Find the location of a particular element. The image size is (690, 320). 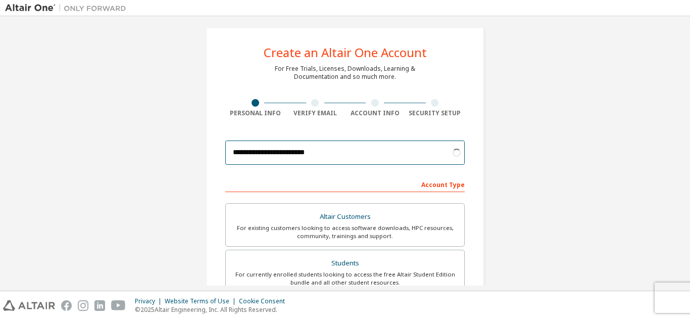

div: Personal Info is located at coordinates (255, 113).